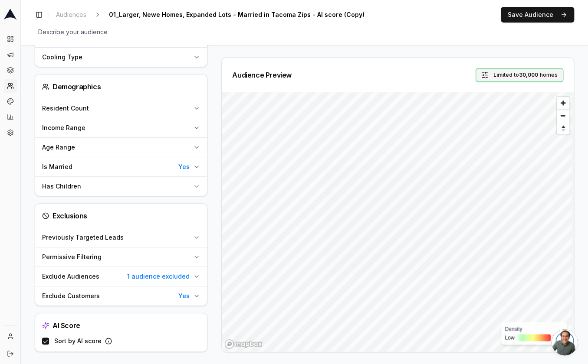 This screenshot has width=588, height=364. I want to click on button: Cooling Type, so click(121, 57).